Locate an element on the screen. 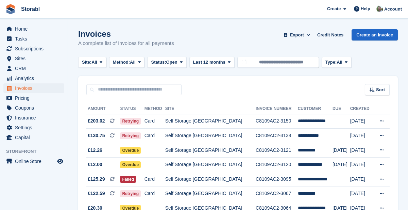  span: £122.59 is located at coordinates (96, 193).